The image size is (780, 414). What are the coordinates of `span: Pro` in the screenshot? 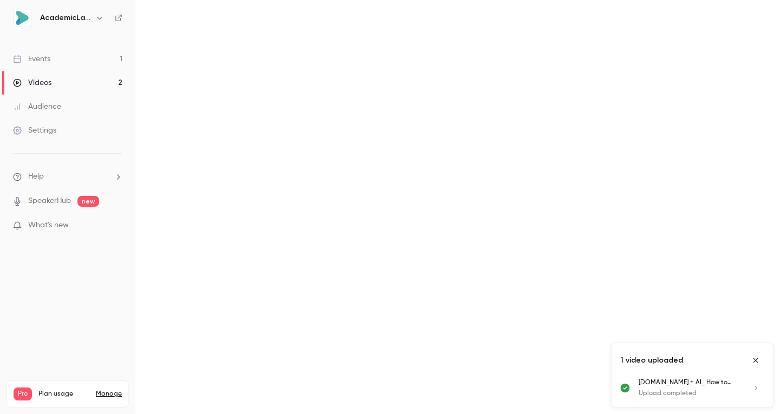 It's located at (23, 394).